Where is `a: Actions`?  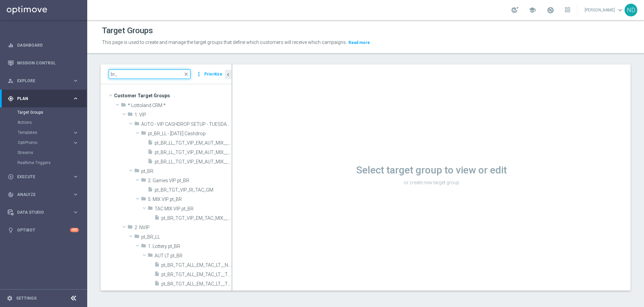
a: Actions is located at coordinates (44, 123).